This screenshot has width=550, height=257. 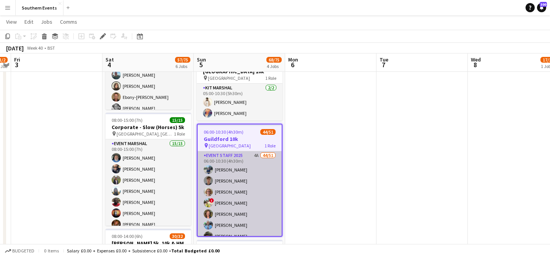 I want to click on span: 4, so click(x=109, y=65).